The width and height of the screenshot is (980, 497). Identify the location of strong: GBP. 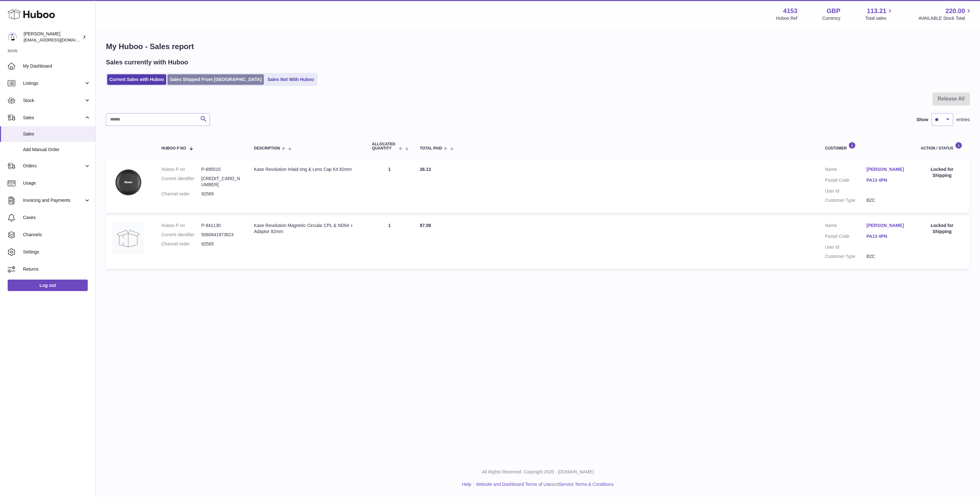
(833, 11).